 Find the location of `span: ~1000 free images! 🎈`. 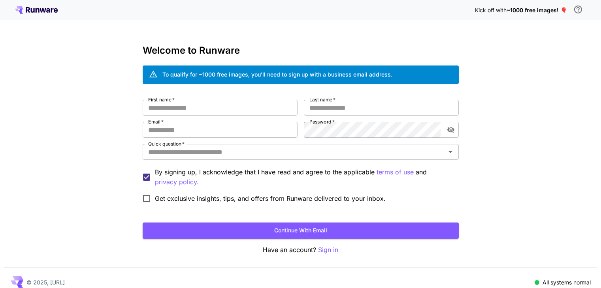

span: ~1000 free images! 🎈 is located at coordinates (537, 10).